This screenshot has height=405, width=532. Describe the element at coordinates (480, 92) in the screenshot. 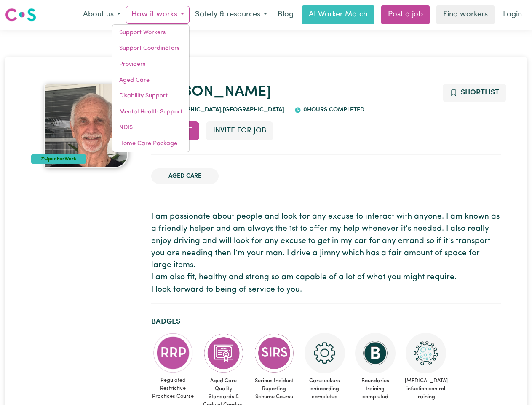

I see `span: Shortlist` at that location.